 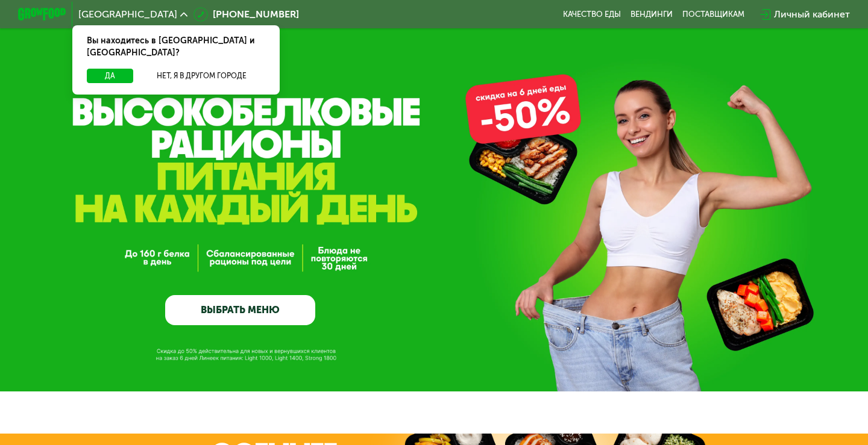 I want to click on a: Качество еды, so click(x=592, y=15).